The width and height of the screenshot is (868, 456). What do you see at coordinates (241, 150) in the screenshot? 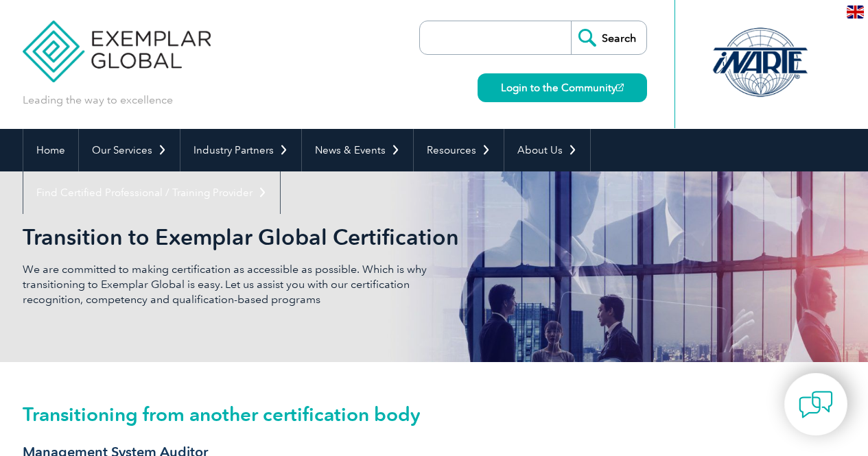
I see `a: Industry Partners` at bounding box center [241, 150].